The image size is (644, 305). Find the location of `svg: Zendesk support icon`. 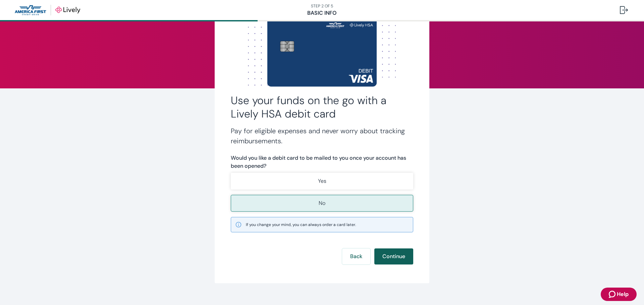

svg: Zendesk support icon is located at coordinates (613, 294).